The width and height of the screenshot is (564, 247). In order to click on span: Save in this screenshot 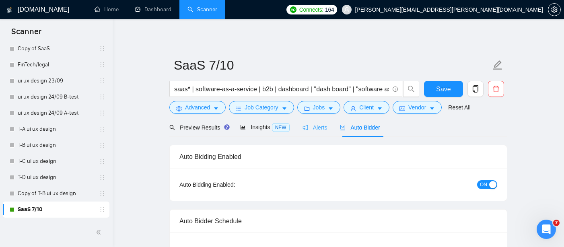, I will do `click(443, 89)`.